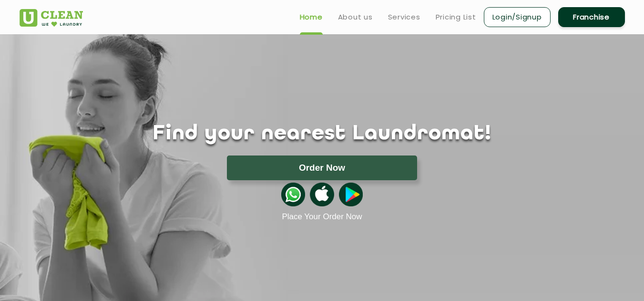 The height and width of the screenshot is (301, 644). Describe the element at coordinates (322, 135) in the screenshot. I see `h1: Find your nearest Laundromat!` at that location.